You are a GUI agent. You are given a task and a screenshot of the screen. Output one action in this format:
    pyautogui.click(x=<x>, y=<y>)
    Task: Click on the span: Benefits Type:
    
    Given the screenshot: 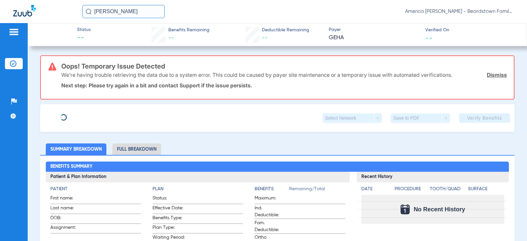 What is the action you would take?
    pyautogui.click(x=169, y=219)
    